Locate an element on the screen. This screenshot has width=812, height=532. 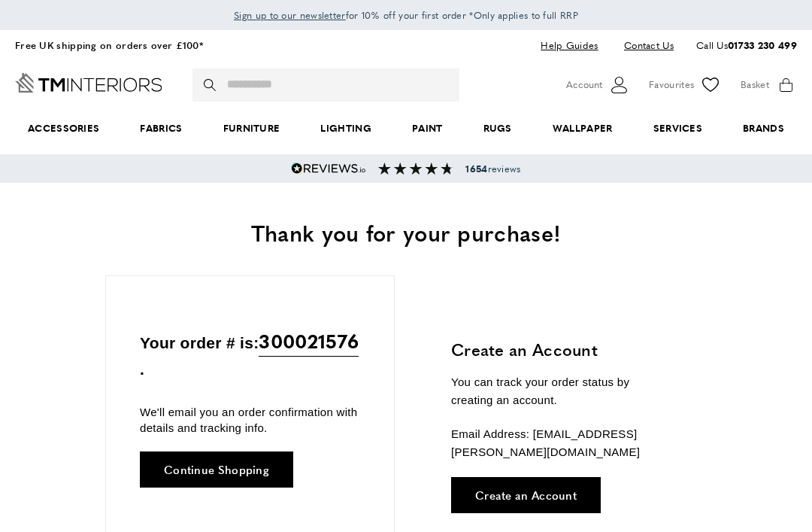
span: Sign up to our newsletter is located at coordinates (289, 15).